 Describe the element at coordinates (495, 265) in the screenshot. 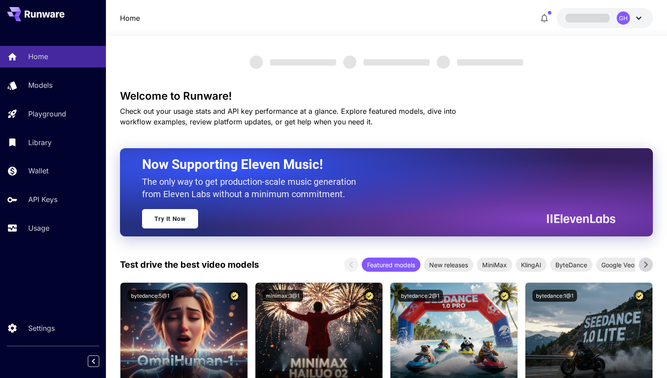

I see `span: MiniMax` at that location.